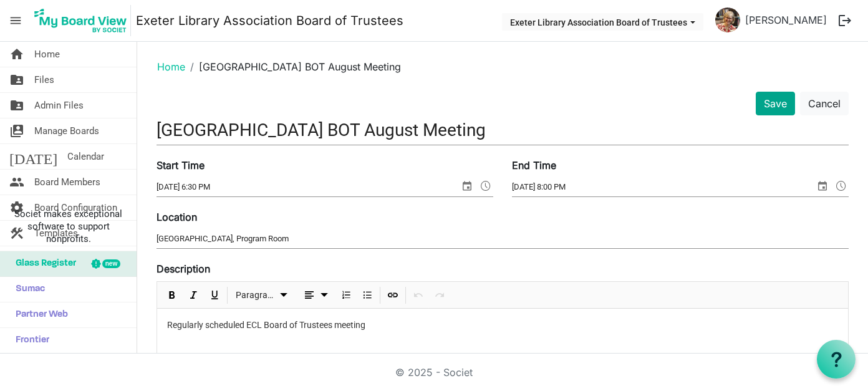  I want to click on div: new, so click(111, 263).